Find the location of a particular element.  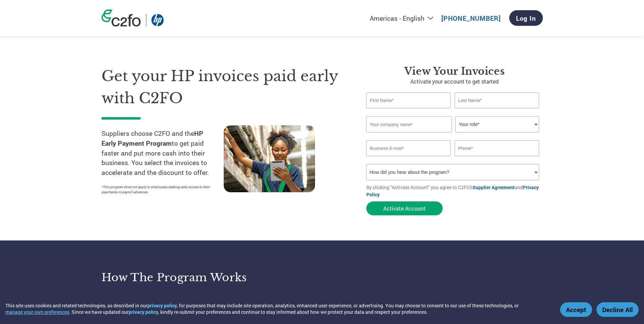

select: Title/Role is located at coordinates (497, 124).